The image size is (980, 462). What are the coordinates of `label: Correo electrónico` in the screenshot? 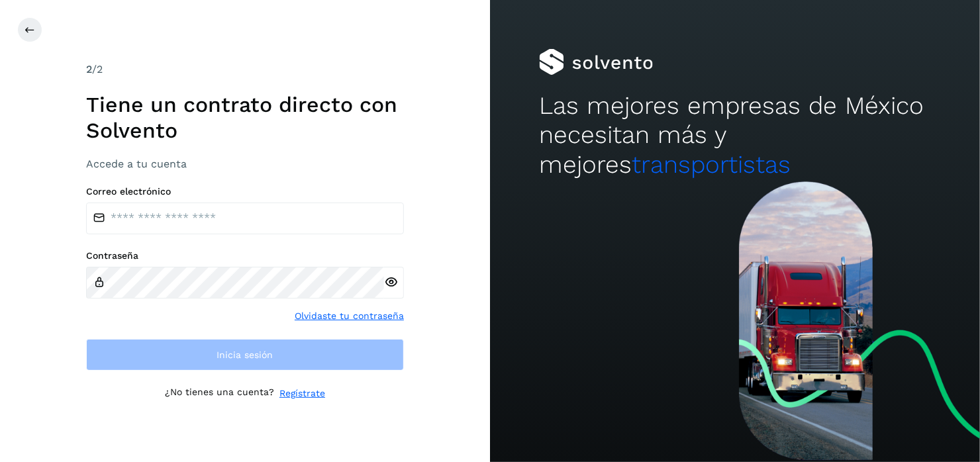 It's located at (245, 191).